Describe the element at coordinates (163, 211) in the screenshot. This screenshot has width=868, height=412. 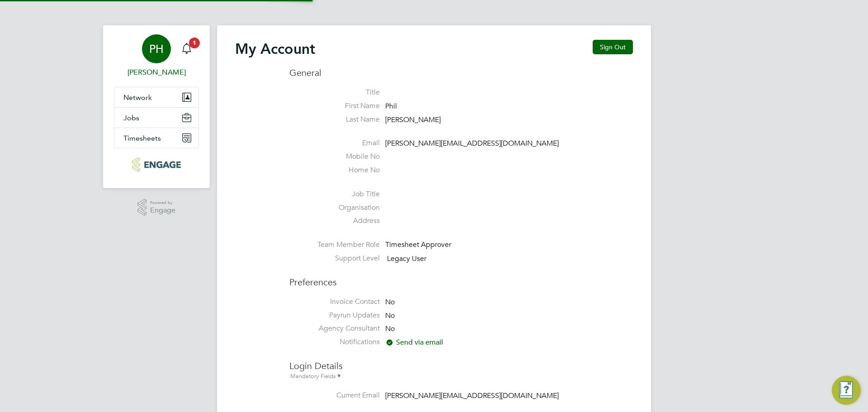
I see `span: Engage` at that location.